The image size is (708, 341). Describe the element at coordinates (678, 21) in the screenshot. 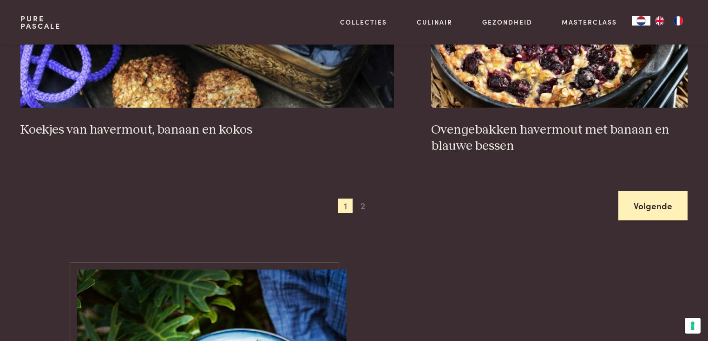

I see `a: FR` at that location.